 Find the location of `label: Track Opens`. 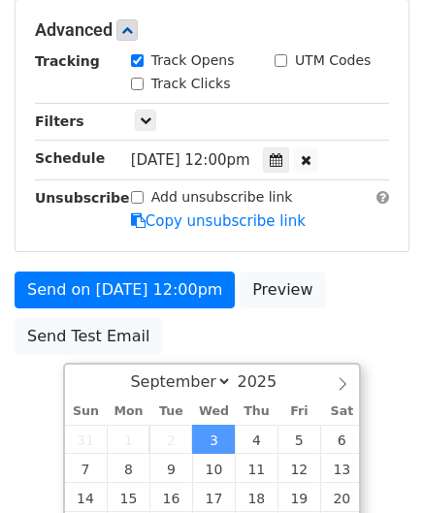

label: Track Opens is located at coordinates (193, 60).